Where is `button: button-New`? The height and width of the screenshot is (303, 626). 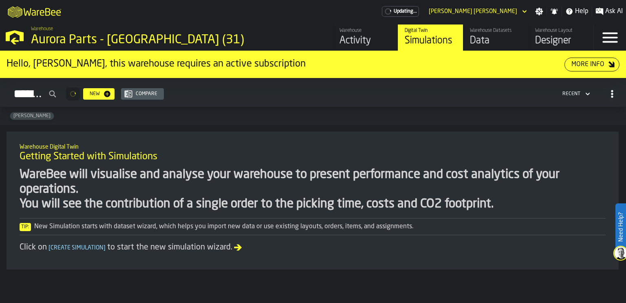
button: button-New is located at coordinates (99, 94).